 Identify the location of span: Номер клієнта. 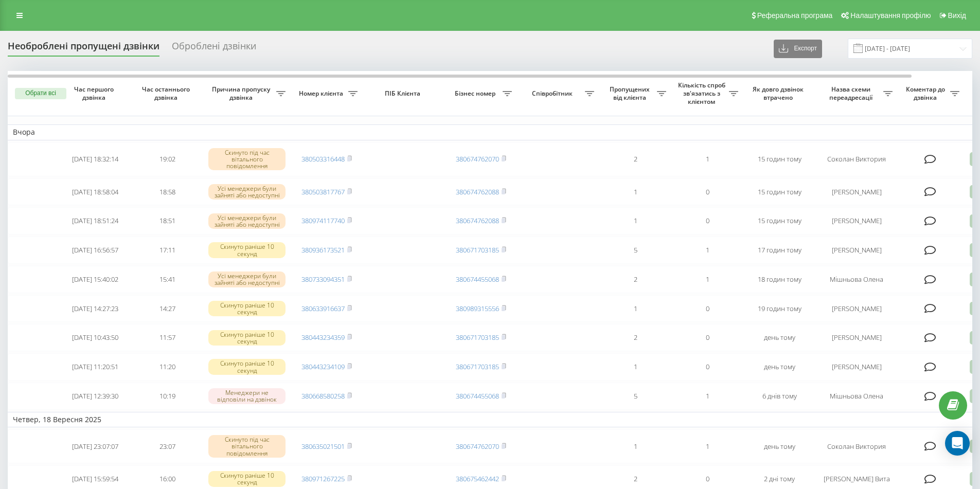
(322, 93).